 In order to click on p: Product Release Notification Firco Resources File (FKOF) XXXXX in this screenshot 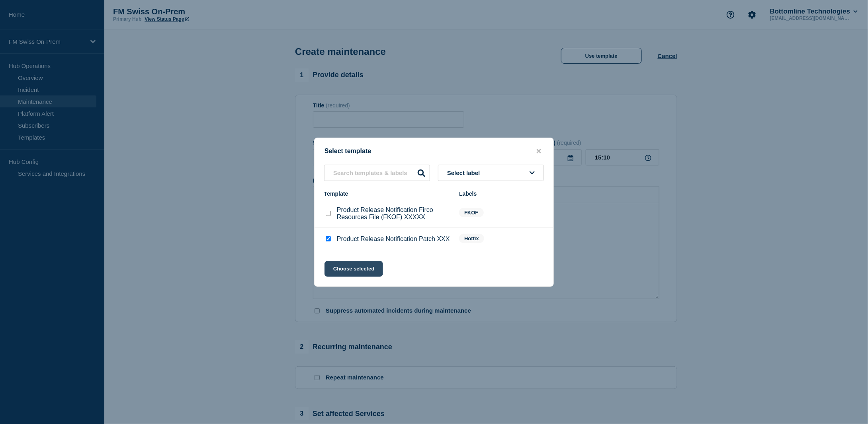, I will do `click(393, 214)`.